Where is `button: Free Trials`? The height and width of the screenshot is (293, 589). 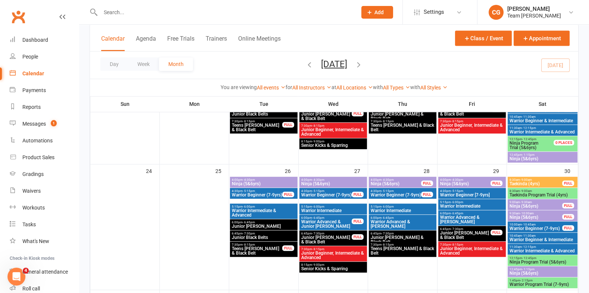
button: Free Trials is located at coordinates (181, 43).